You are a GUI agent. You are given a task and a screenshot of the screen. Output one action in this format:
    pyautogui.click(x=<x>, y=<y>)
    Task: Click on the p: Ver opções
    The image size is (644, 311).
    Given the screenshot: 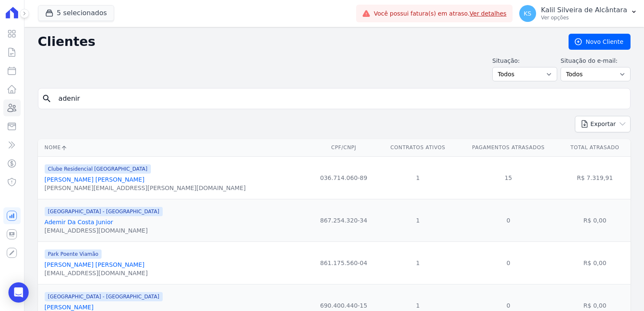 What is the action you would take?
    pyautogui.click(x=584, y=18)
    